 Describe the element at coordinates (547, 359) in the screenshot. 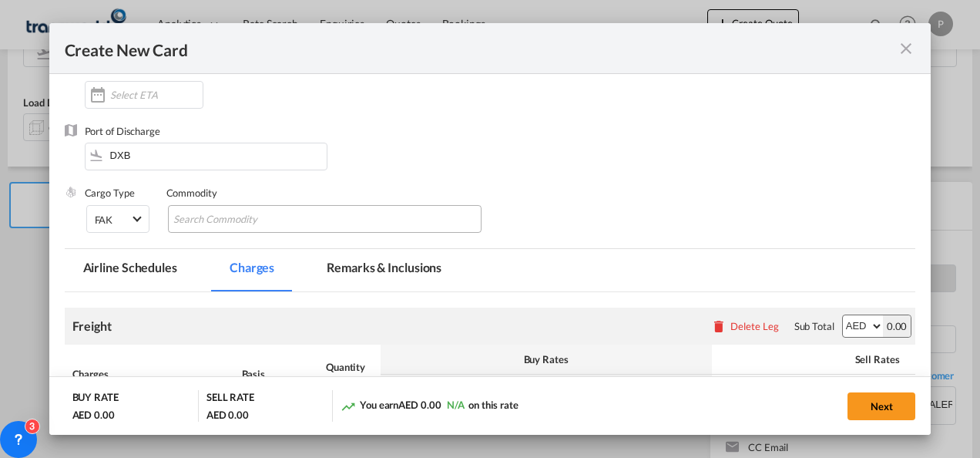

I see `div: Buy Rates` at that location.